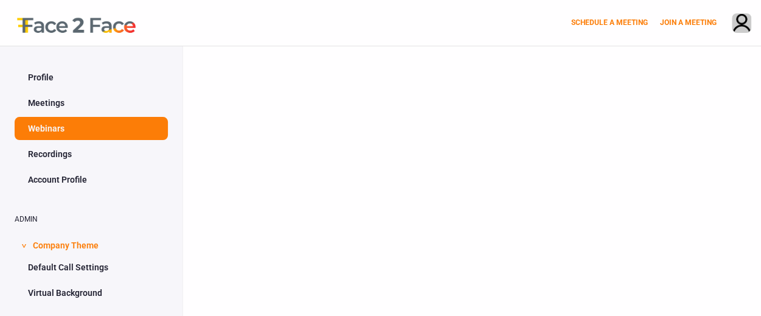 The height and width of the screenshot is (316, 761). Describe the element at coordinates (91, 77) in the screenshot. I see `a: Profile` at that location.